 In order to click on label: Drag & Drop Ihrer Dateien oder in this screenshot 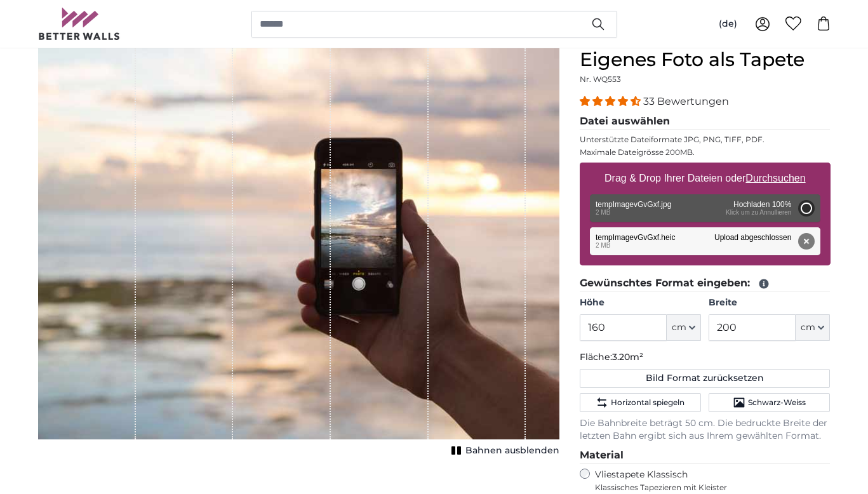, I will do `click(705, 179)`.